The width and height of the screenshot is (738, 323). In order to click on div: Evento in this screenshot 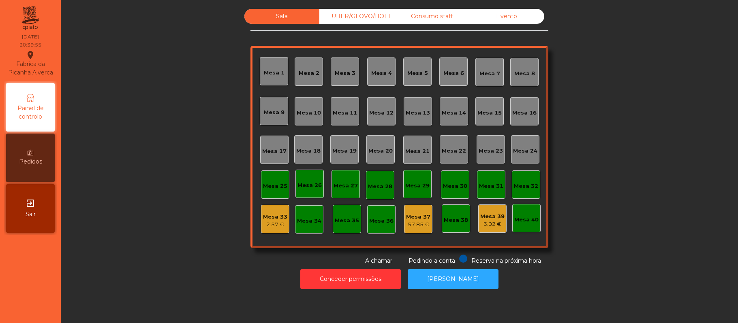, I will do `click(506, 16)`.